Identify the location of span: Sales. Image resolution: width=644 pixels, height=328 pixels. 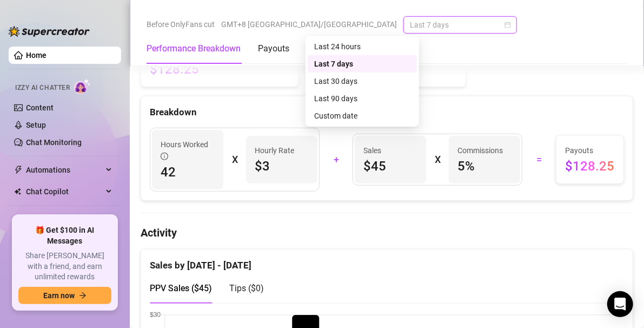
(390, 151).